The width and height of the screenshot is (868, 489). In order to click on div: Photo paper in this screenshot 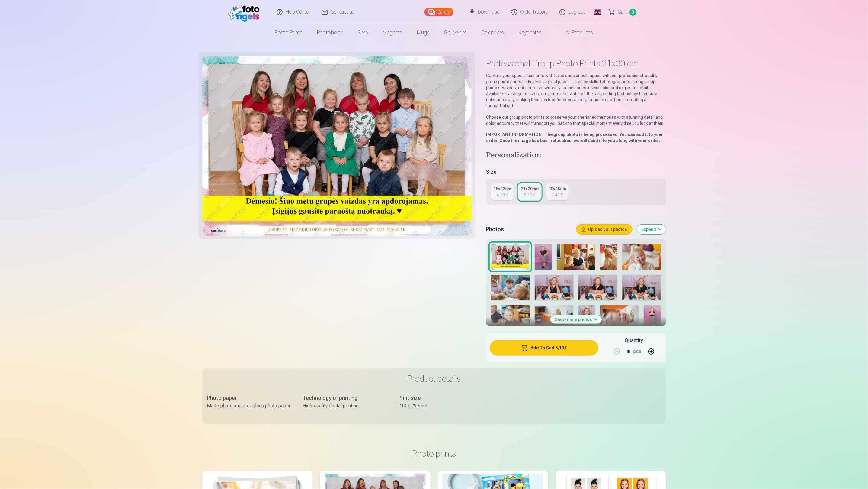, I will do `click(249, 398)`.